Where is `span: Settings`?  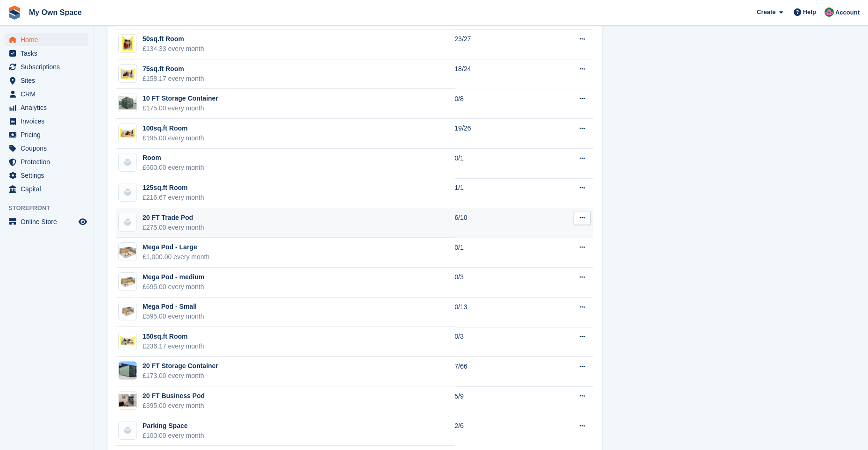 span: Settings is located at coordinates (49, 175).